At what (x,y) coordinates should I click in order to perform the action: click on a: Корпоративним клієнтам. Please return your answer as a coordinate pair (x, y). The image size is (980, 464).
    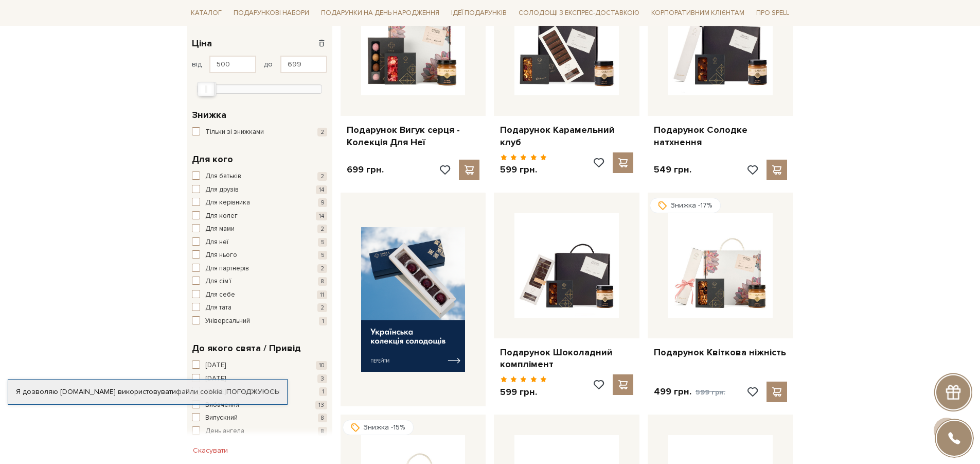
    Looking at the image, I should click on (697, 13).